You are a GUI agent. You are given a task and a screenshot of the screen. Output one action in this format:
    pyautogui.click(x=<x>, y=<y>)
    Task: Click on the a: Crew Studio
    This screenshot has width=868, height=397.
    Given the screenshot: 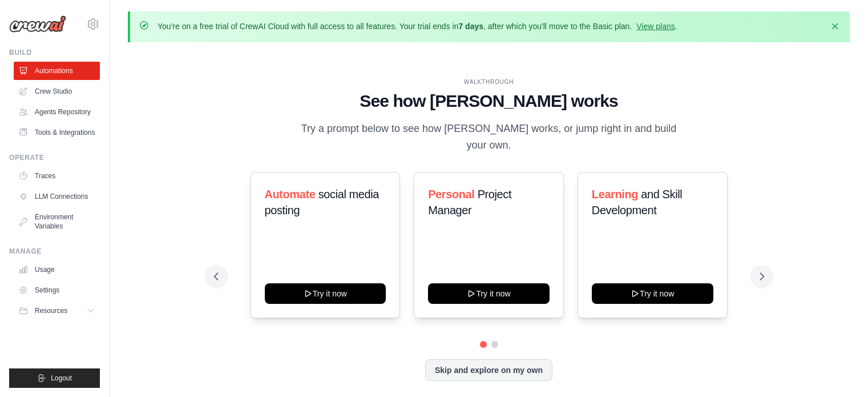 What is the action you would take?
    pyautogui.click(x=57, y=91)
    